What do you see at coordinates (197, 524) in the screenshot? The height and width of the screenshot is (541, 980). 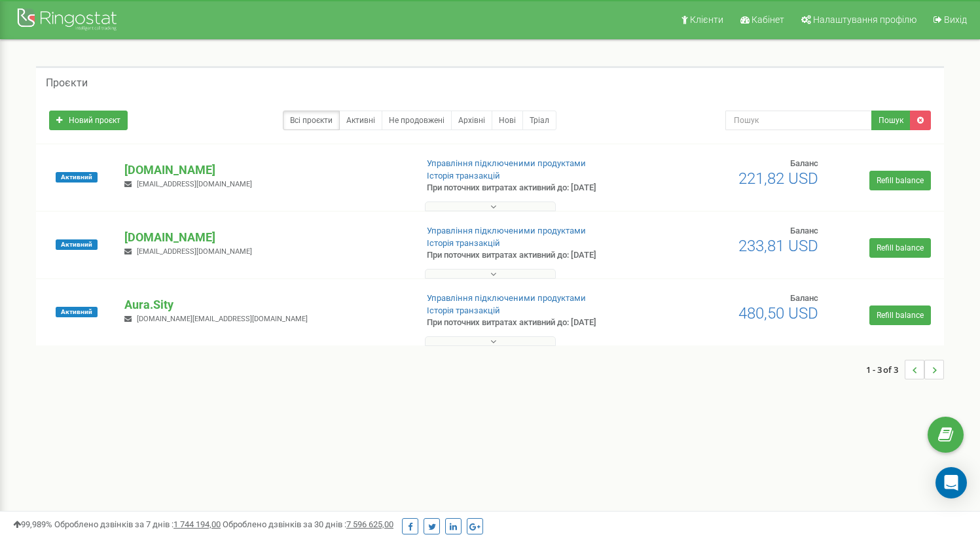 I see `u: 1 744 194,00` at bounding box center [197, 524].